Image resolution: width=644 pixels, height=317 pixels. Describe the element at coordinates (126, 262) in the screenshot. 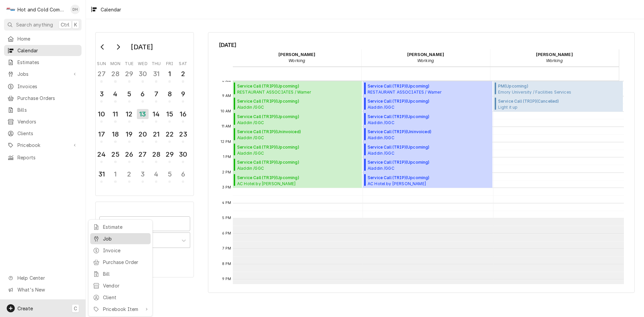

I see `div: Purchase Order` at that location.